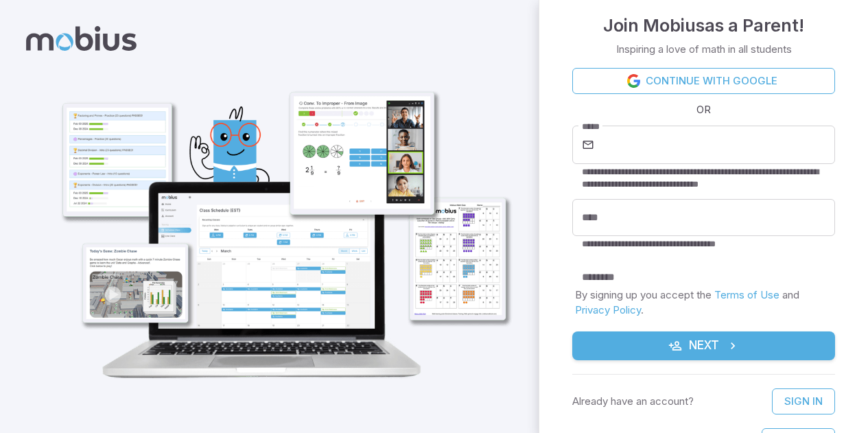 The width and height of the screenshot is (868, 433). I want to click on a: Sign In, so click(803, 402).